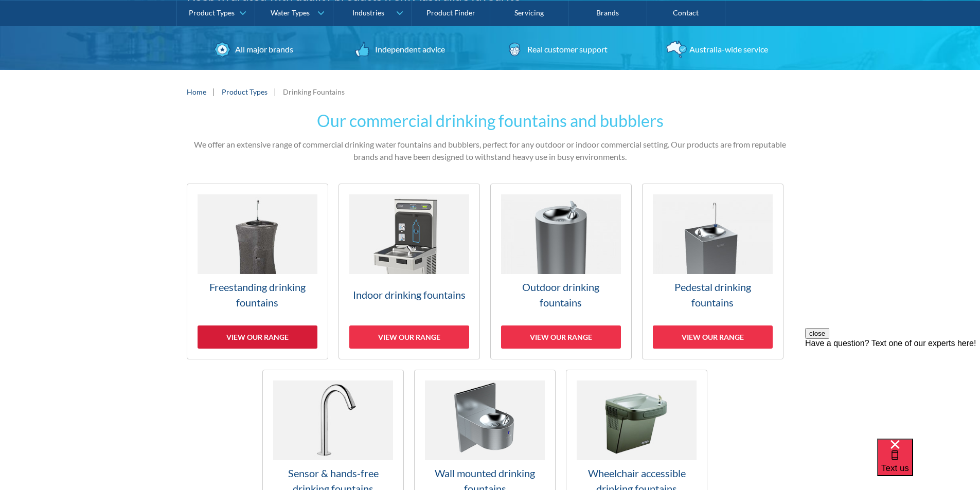  Describe the element at coordinates (560, 295) in the screenshot. I see `h3: Outdoor drinking fountains` at that location.